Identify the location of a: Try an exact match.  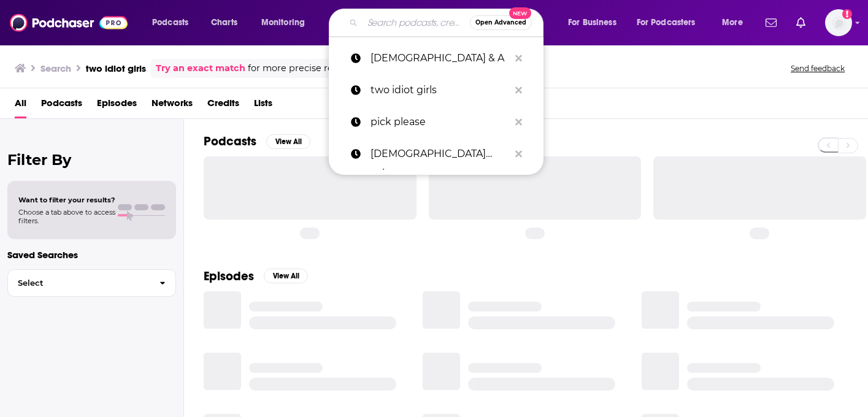
(201, 68).